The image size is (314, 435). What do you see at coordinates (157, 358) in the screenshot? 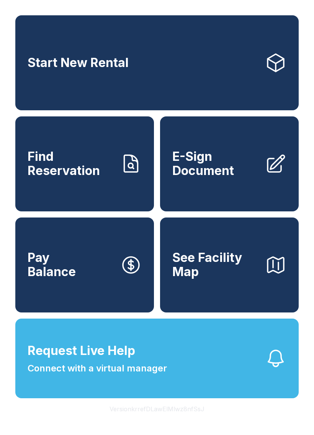
I see `button: Request Live HelpConnect with a virtual manager` at bounding box center [157, 358].